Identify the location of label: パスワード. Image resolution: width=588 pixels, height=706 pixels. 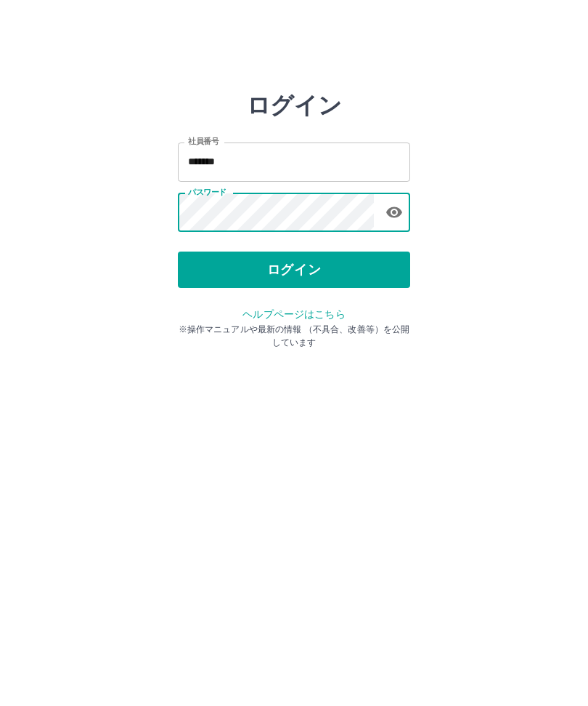
(207, 192).